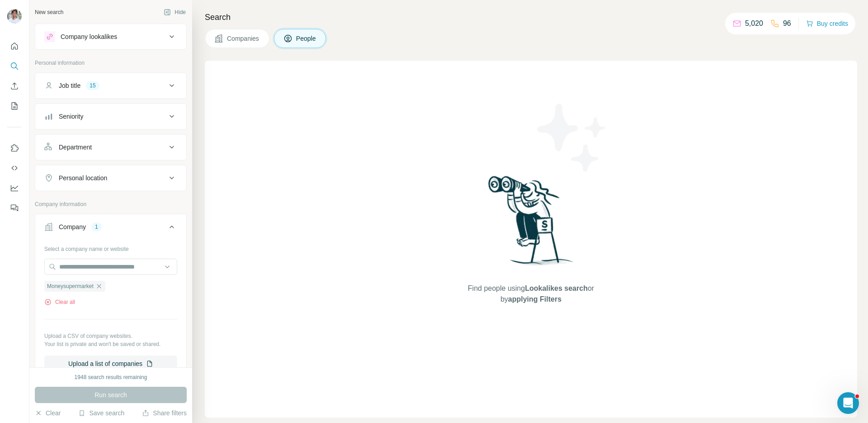 The height and width of the screenshot is (423, 868). Describe the element at coordinates (14, 106) in the screenshot. I see `button: My lists` at that location.